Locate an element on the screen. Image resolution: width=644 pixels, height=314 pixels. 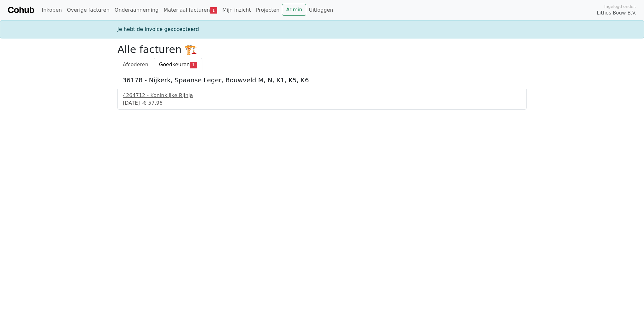
a: Uitloggen is located at coordinates (321, 10).